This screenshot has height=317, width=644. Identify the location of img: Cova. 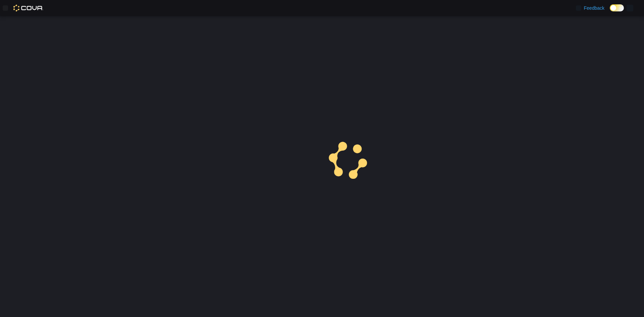
(28, 8).